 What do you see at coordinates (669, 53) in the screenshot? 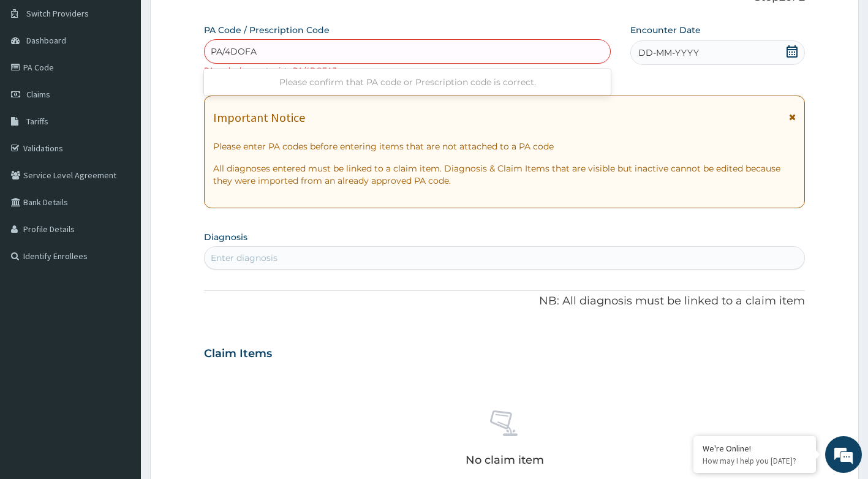
I see `span: DD-MM-YYYY` at bounding box center [669, 53].